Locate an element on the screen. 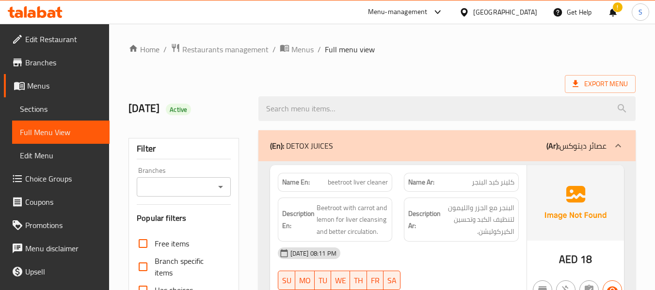 Image resolution: width=655 pixels, height=290 pixels. button: SU is located at coordinates (287, 281).